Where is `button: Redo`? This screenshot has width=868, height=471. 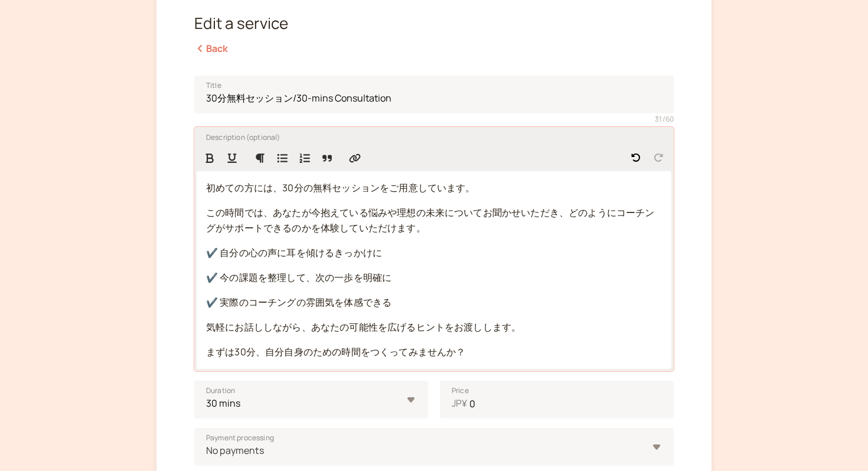
button: Redo is located at coordinates (659, 158).